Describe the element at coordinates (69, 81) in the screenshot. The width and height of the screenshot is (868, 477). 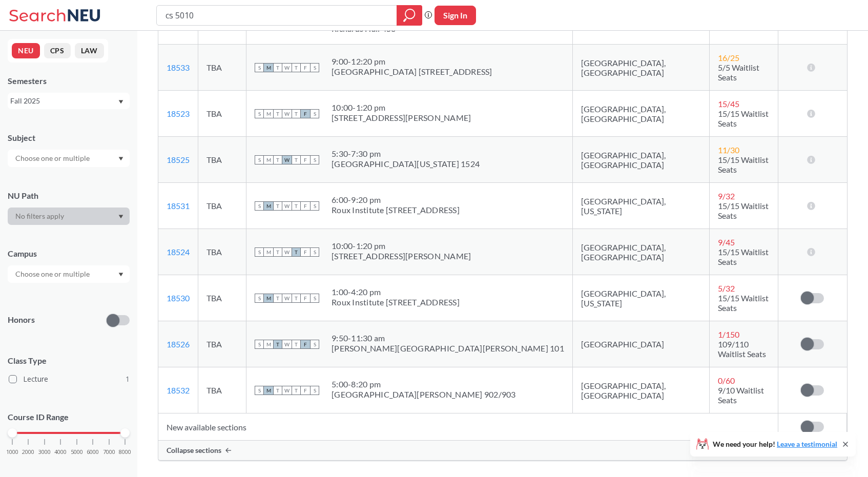
I see `div: Semesters` at that location.